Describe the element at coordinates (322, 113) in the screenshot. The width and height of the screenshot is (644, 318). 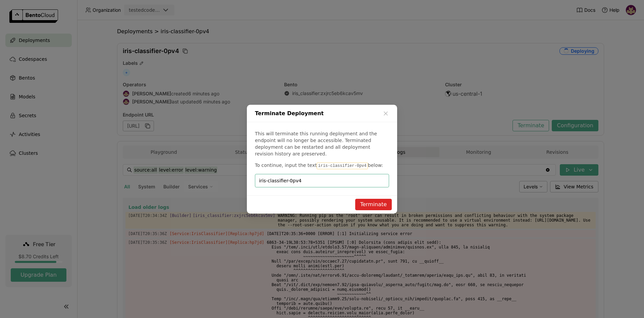
I see `div: Terminate Deployment` at that location.